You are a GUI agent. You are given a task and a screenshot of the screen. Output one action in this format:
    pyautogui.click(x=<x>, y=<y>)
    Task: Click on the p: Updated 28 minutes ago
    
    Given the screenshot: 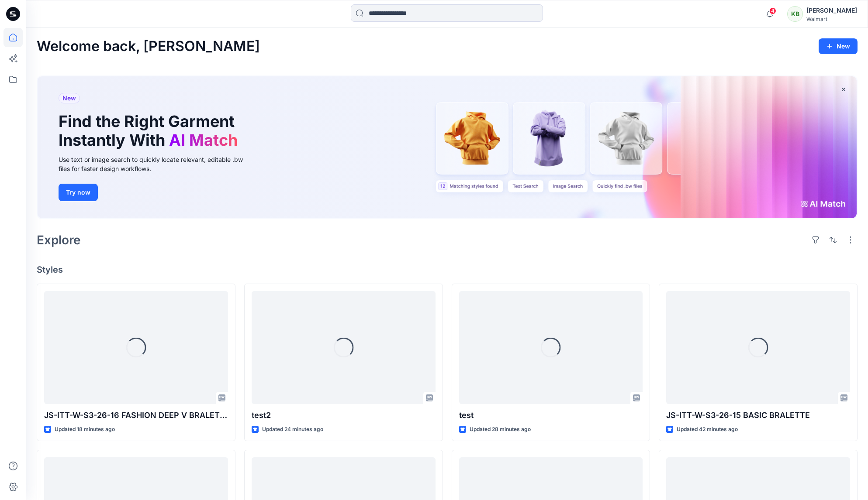 What is the action you would take?
    pyautogui.click(x=500, y=430)
    